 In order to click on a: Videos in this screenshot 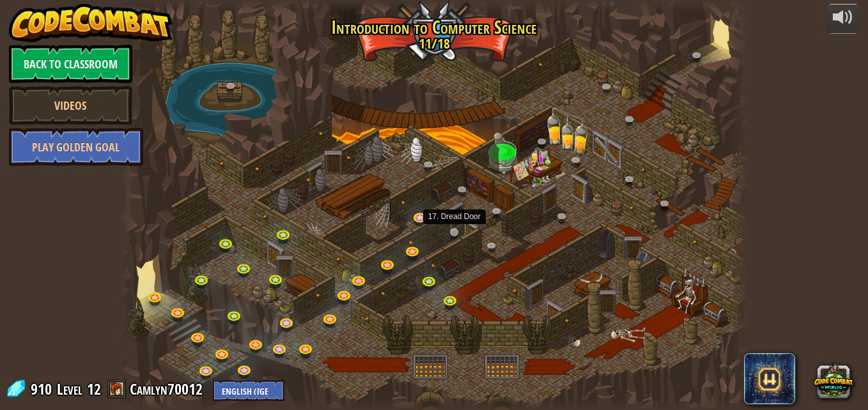, I will do `click(70, 105)`.